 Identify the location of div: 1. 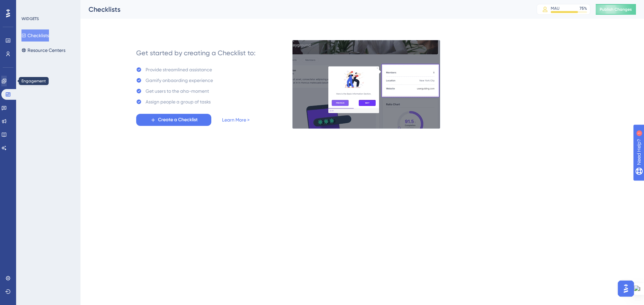
(48, 6).